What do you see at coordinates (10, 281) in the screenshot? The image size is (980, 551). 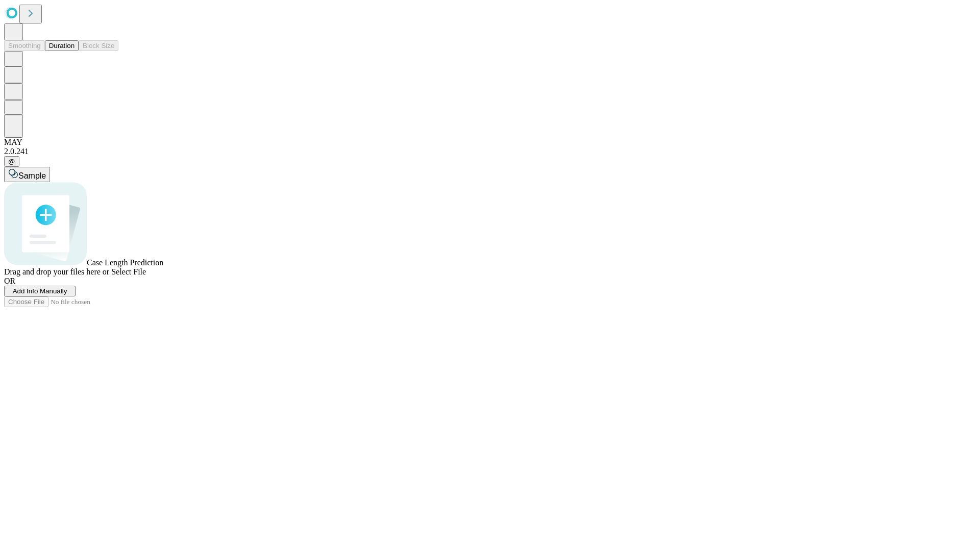 I see `span: OR` at bounding box center [10, 281].